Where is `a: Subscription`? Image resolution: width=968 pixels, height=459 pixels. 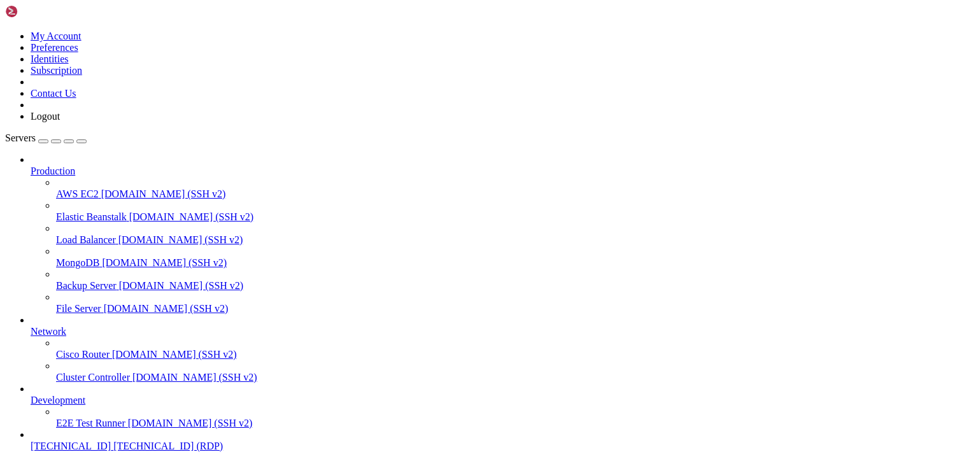 a: Subscription is located at coordinates (56, 70).